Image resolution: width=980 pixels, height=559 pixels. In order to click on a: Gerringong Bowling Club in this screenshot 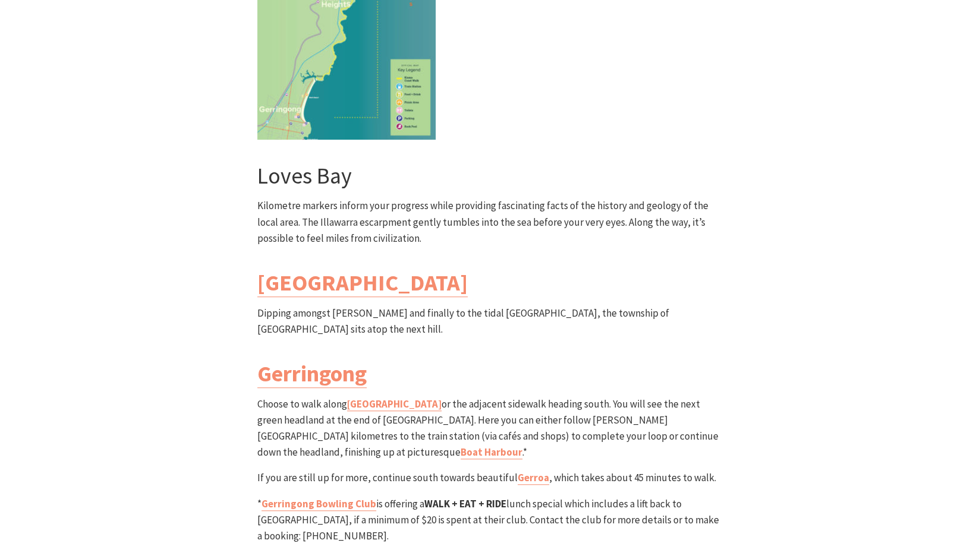, I will do `click(319, 503)`.